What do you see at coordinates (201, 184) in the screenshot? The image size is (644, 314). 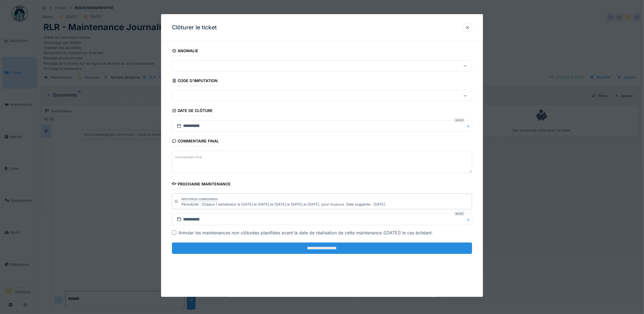 I see `div: Prochaine maintenance` at bounding box center [201, 184].